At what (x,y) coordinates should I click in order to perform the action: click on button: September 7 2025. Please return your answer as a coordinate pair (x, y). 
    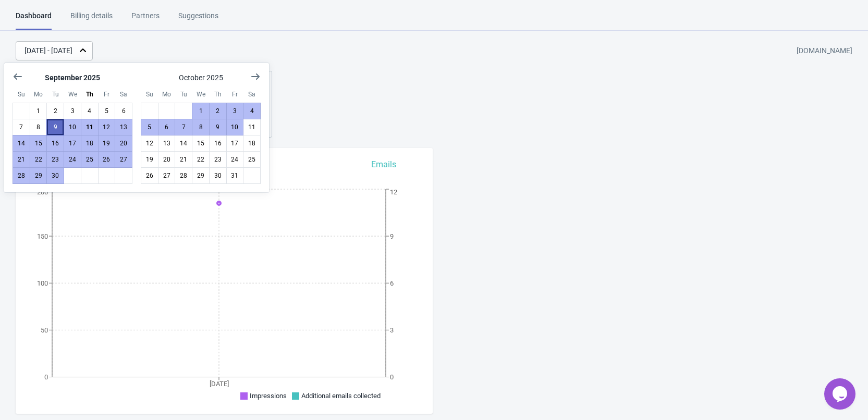
    Looking at the image, I should click on (21, 127).